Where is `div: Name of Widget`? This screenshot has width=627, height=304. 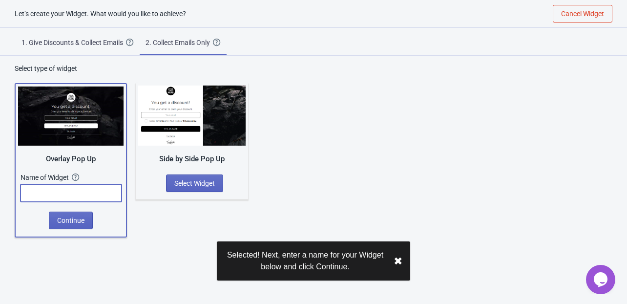
div: Name of Widget is located at coordinates (46, 177).